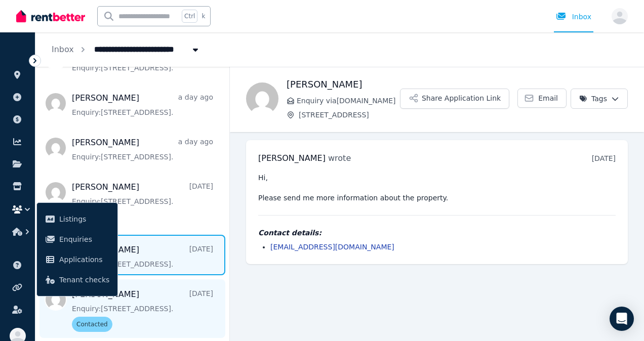 The image size is (644, 341). Describe the element at coordinates (262, 99) in the screenshot. I see `img: Breana Parlato` at that location.